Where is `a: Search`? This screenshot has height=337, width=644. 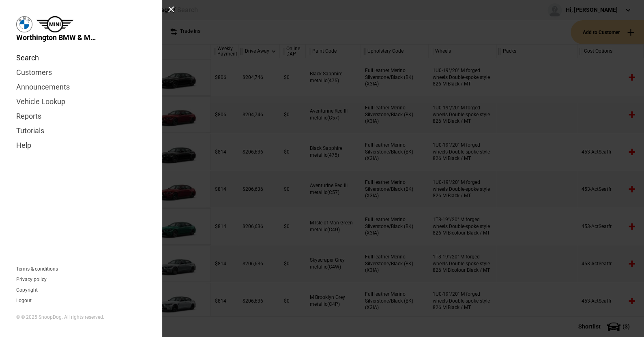
a: Search is located at coordinates (81, 58).